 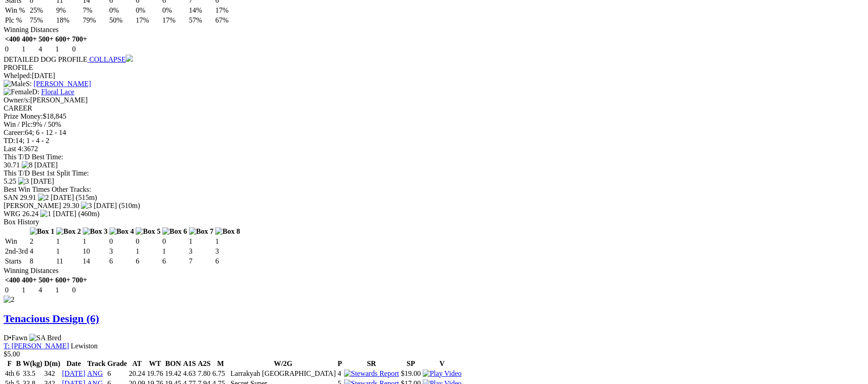 What do you see at coordinates (15, 84) in the screenshot?
I see `img: Male` at bounding box center [15, 84].